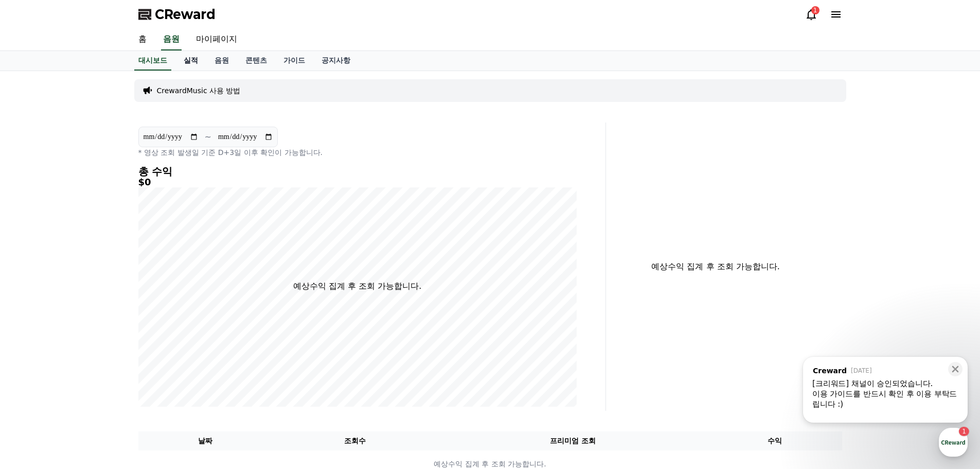  Describe the element at coordinates (775, 441) in the screenshot. I see `th: 수익` at that location.